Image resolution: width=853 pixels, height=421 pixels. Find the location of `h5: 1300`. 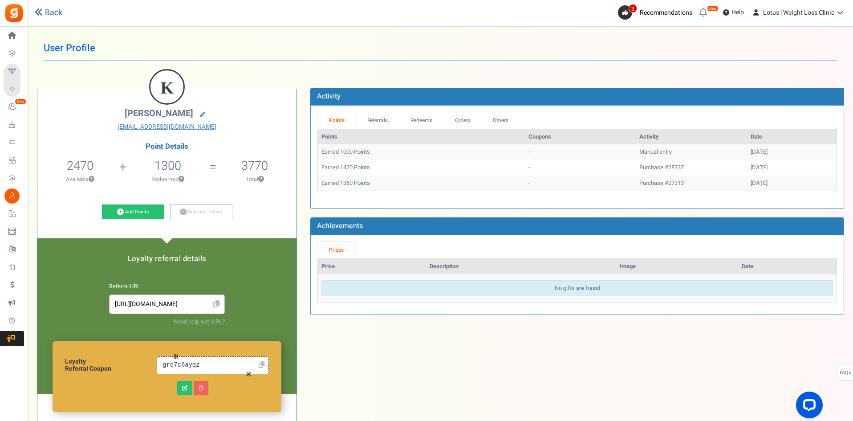

h5: 1300 is located at coordinates (168, 166).